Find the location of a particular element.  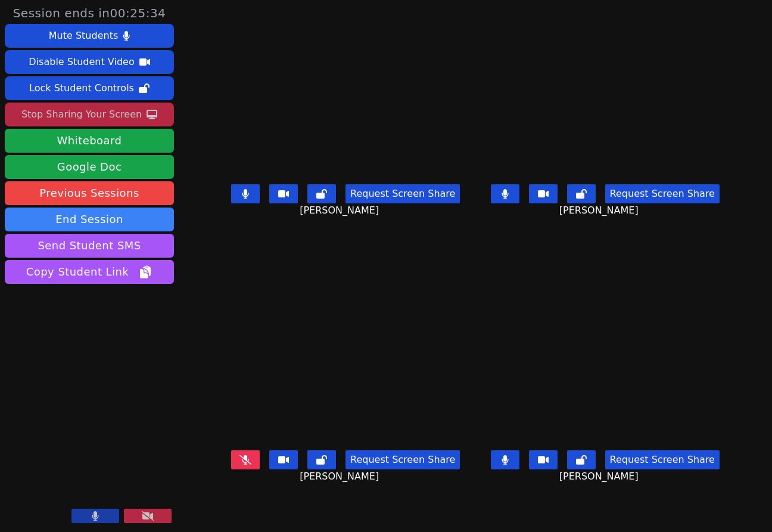

button: Whiteboard is located at coordinates (89, 141).